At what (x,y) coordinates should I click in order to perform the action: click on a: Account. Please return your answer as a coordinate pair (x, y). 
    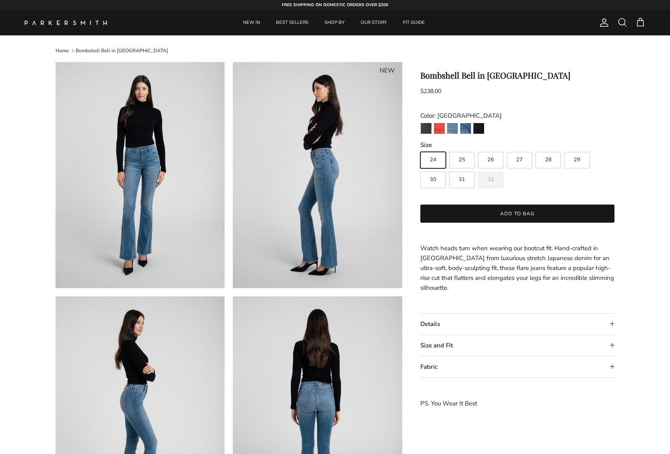
    Looking at the image, I should click on (603, 23).